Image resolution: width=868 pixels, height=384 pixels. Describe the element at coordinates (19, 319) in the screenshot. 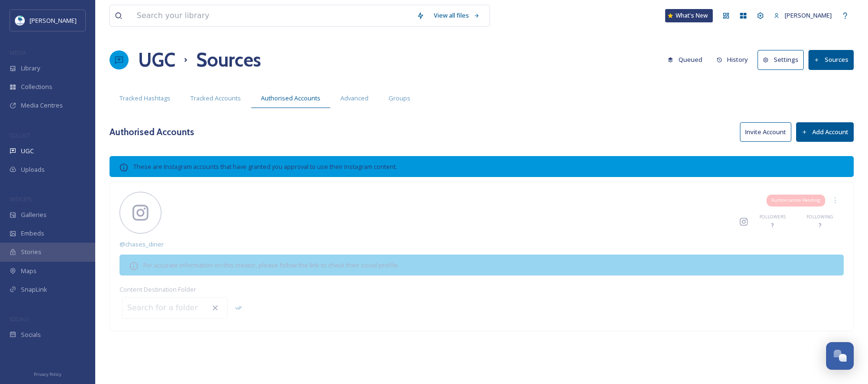

I see `span: SOCIALS` at that location.